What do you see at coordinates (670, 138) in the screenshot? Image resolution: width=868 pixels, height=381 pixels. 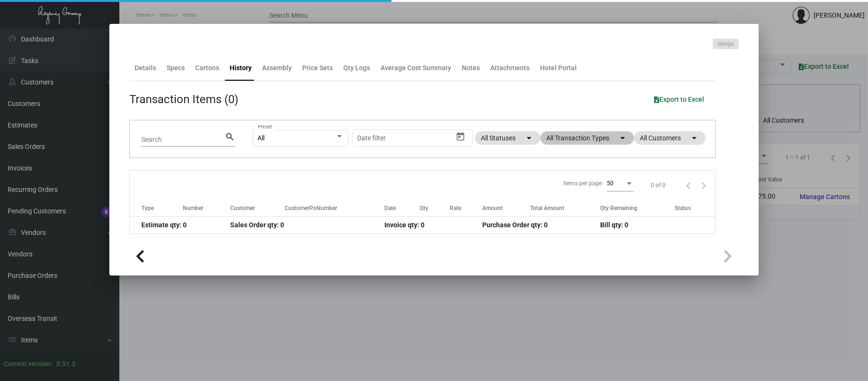 I see `mat-chip: All Customers` at bounding box center [670, 138].